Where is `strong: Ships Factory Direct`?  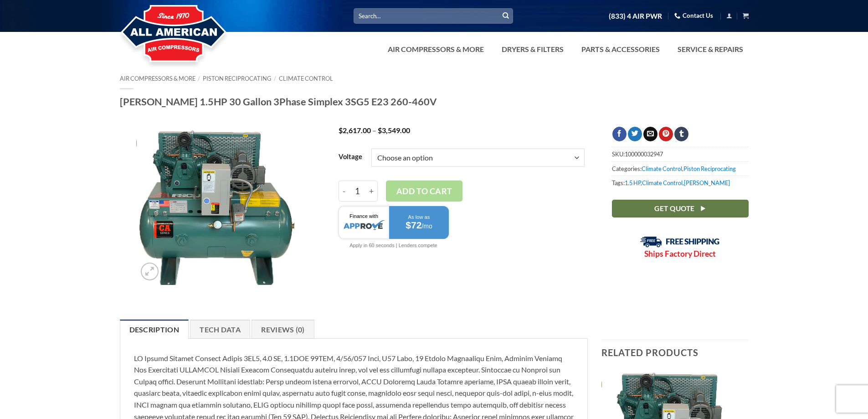
strong: Ships Factory Direct is located at coordinates (680, 253).